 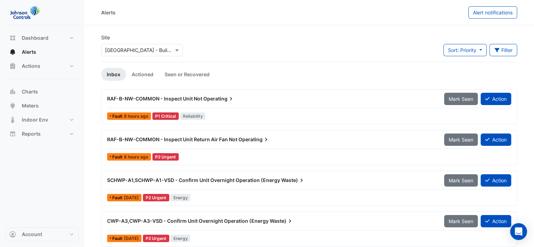 I want to click on button: Reports, so click(x=42, y=134).